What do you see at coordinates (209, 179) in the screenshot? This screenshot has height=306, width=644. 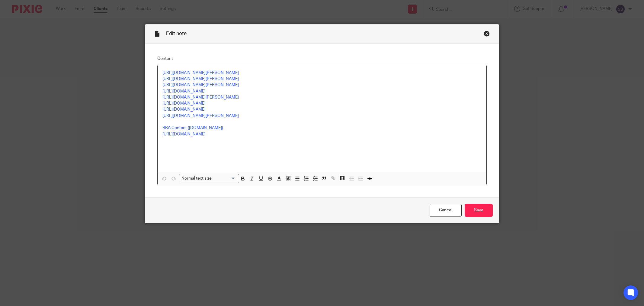 I see `div: Search for option` at bounding box center [209, 179].